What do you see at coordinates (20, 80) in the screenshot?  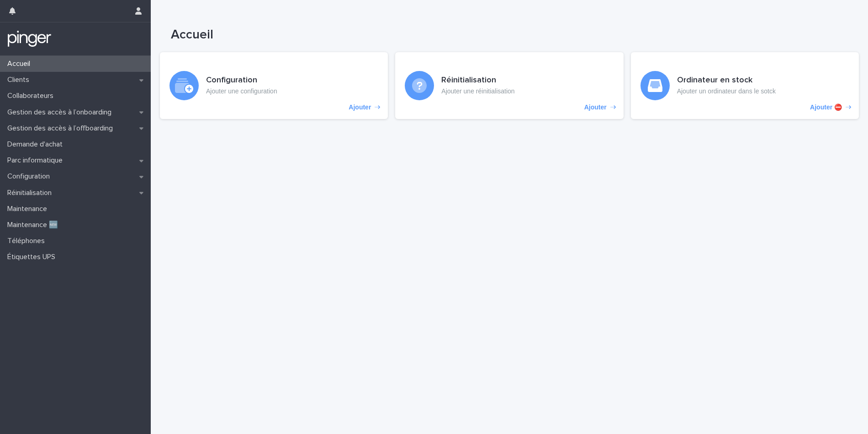 I see `p: Clients` at bounding box center [20, 80].